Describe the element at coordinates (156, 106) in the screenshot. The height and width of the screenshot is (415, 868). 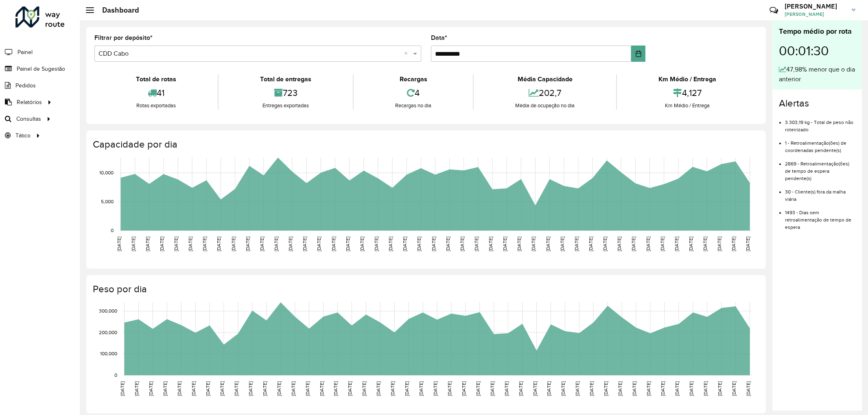
I see `div: Rotas exportadas` at that location.